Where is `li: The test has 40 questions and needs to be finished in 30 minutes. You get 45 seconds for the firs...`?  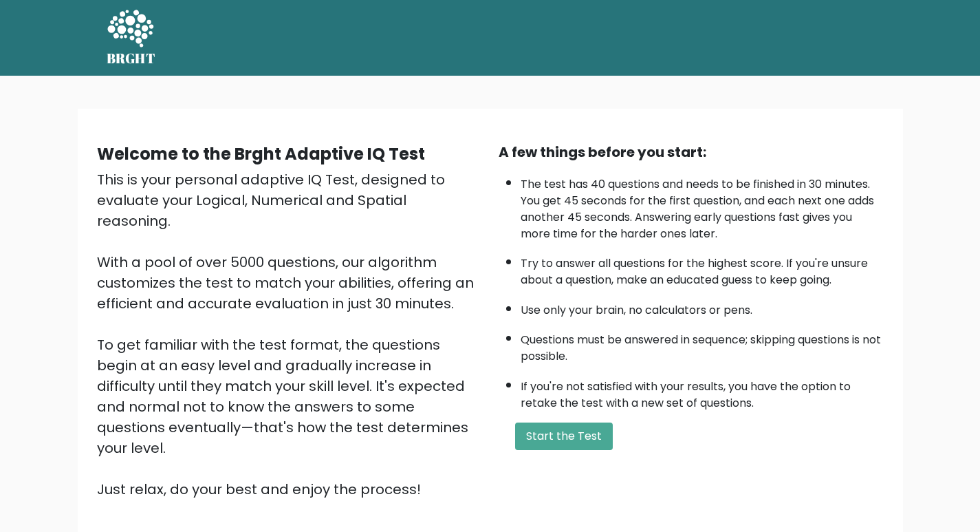 li: The test has 40 questions and needs to be finished in 30 minutes. You get 45 seconds for the firs... is located at coordinates (702, 206).